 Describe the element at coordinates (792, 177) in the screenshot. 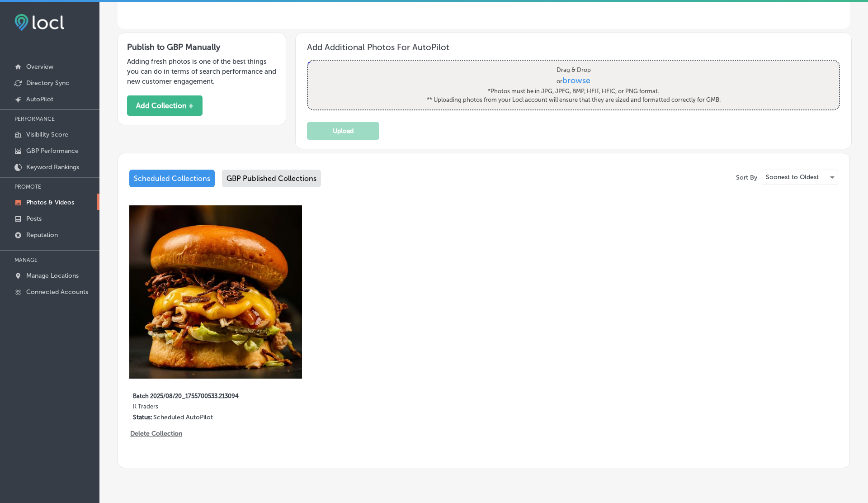

I see `p: Soonest to Oldest` at that location.